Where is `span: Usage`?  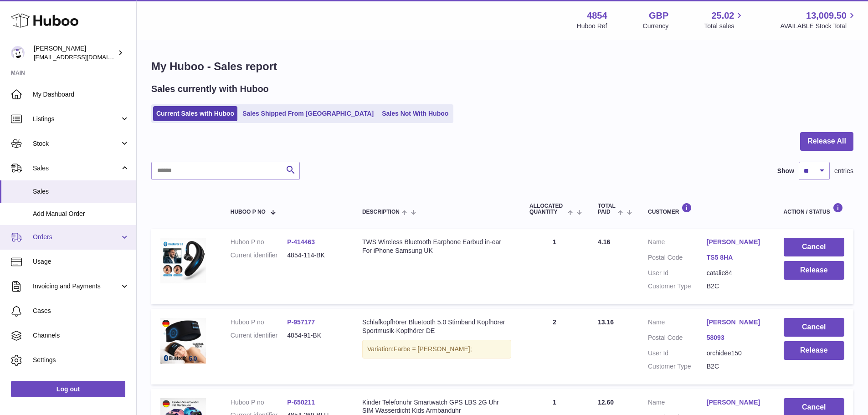
span: Usage is located at coordinates (81, 262).